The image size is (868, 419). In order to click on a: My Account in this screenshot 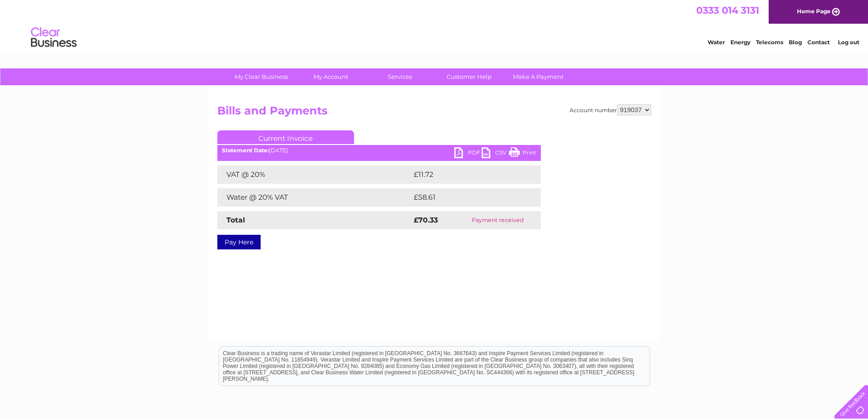, I will do `click(330, 77)`.